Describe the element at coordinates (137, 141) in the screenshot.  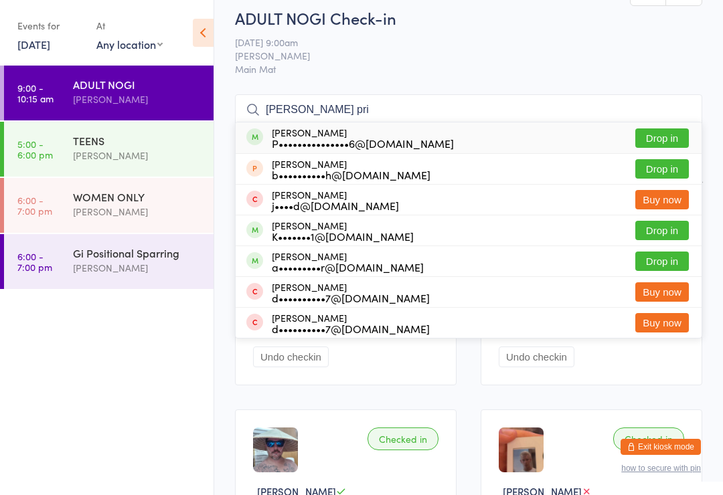
I see `div: TEENS` at that location.